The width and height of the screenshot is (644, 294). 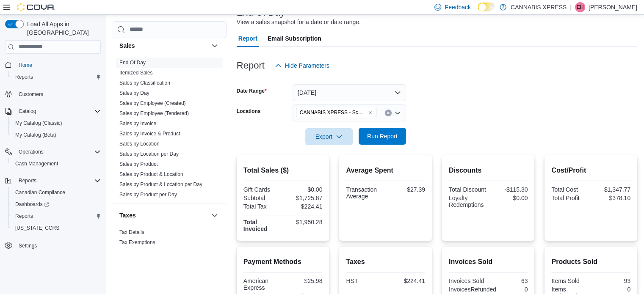 What do you see at coordinates (262, 198) in the screenshot?
I see `div: Subtotal` at bounding box center [262, 198].